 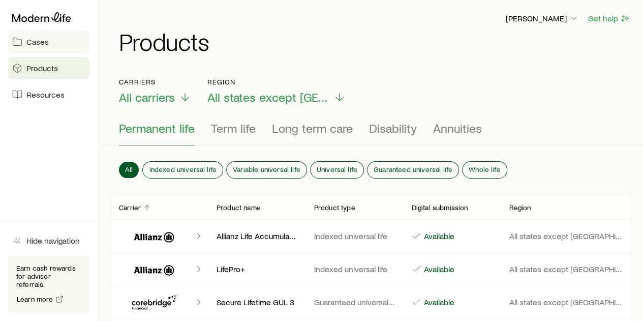 What do you see at coordinates (49, 68) in the screenshot?
I see `a: Products` at bounding box center [49, 68].